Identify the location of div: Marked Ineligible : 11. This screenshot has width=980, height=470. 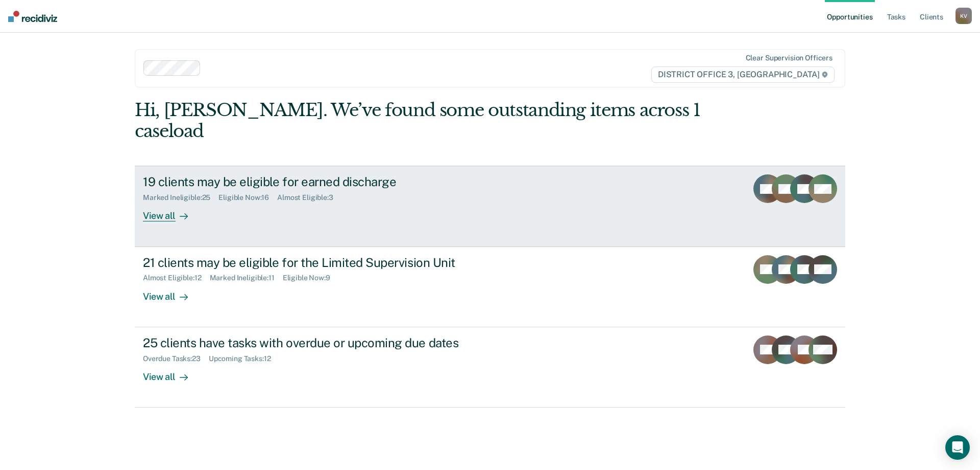
(246, 278).